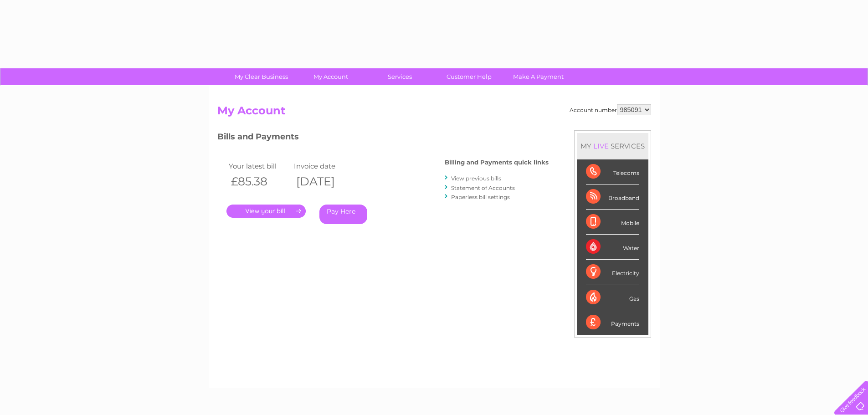 Image resolution: width=868 pixels, height=415 pixels. Describe the element at coordinates (435, 113) in the screenshot. I see `h2: My Account` at that location.